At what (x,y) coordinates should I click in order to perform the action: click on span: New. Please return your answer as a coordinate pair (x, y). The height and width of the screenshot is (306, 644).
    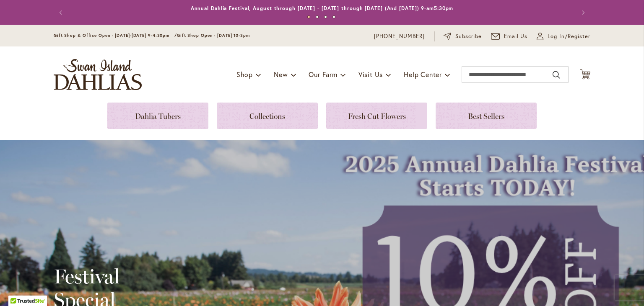
    Looking at the image, I should click on (280, 74).